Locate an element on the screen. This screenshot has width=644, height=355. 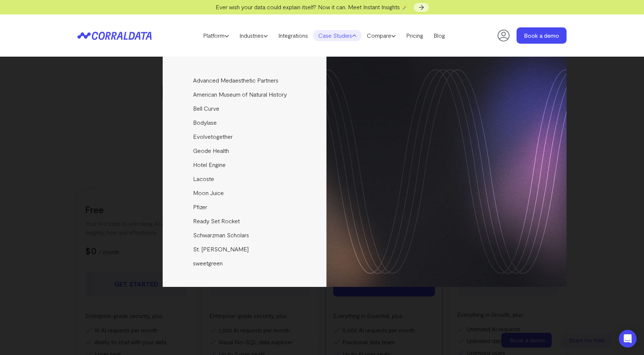
a: Evolvetogether is located at coordinates (245, 137).